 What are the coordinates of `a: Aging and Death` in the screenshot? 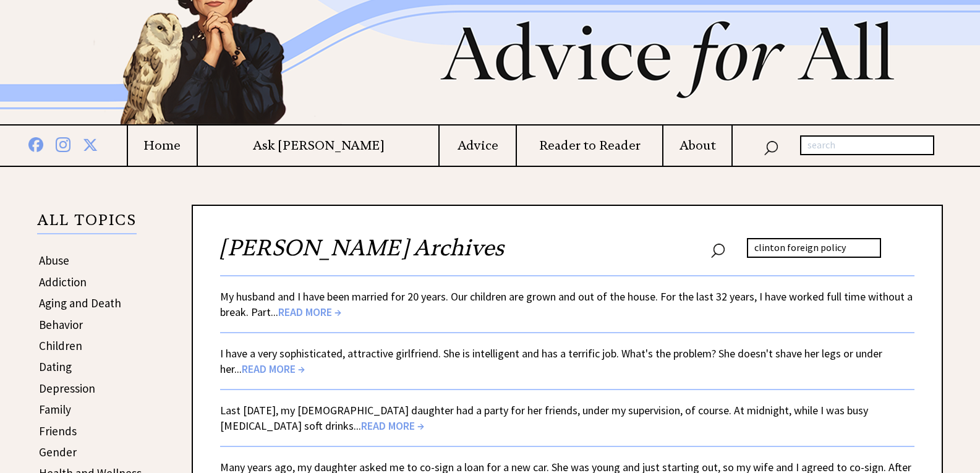 It's located at (80, 303).